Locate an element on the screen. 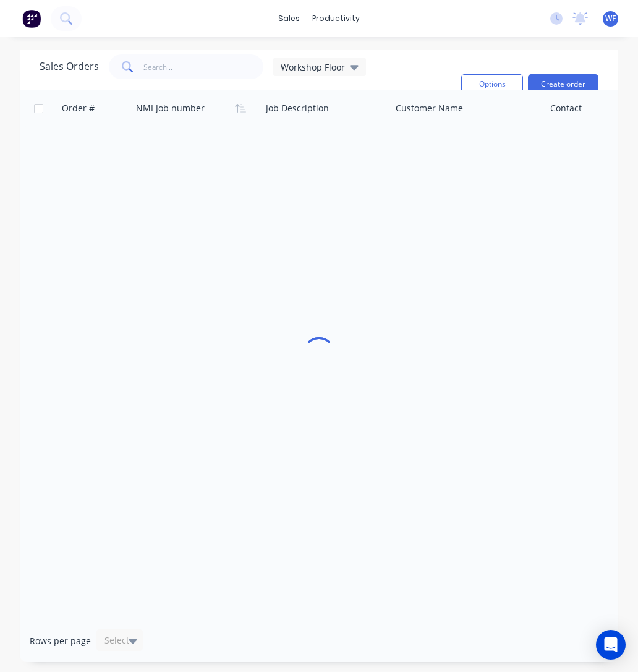 This screenshot has height=672, width=638. div: Contact is located at coordinates (566, 108).